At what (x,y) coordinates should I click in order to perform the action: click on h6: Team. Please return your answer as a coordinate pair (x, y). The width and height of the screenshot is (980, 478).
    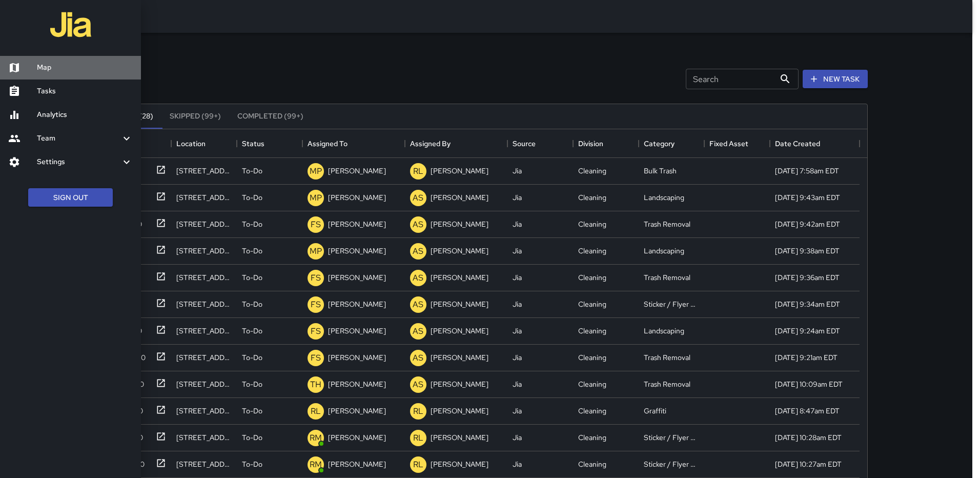
    Looking at the image, I should click on (78, 138).